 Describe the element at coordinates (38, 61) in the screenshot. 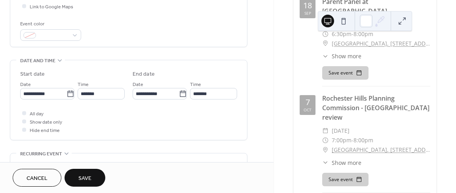

I see `span: Date and time` at that location.